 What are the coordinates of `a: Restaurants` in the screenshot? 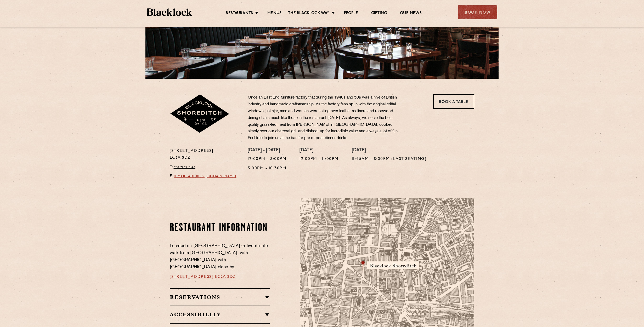 It's located at (239, 13).